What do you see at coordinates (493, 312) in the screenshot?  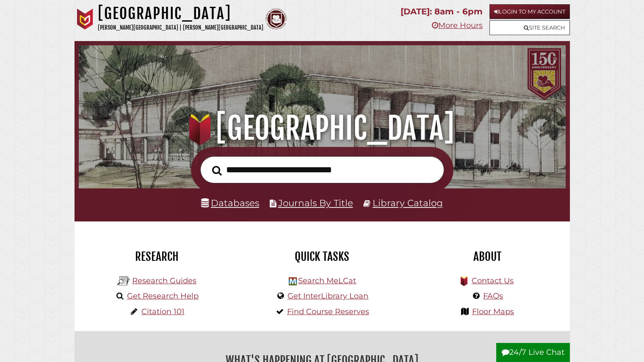 I see `a: Floor Maps` at bounding box center [493, 312].